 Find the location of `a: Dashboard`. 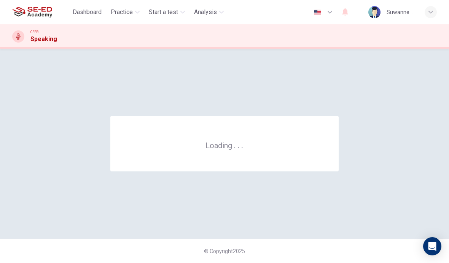

a: Dashboard is located at coordinates (87, 12).